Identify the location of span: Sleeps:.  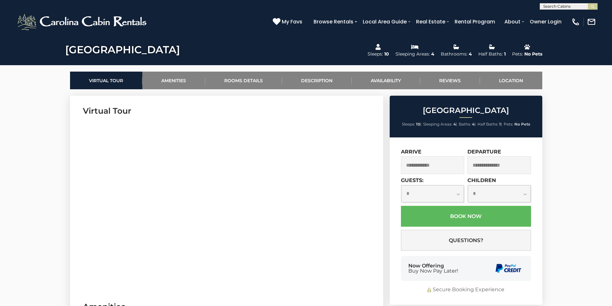
(408, 124).